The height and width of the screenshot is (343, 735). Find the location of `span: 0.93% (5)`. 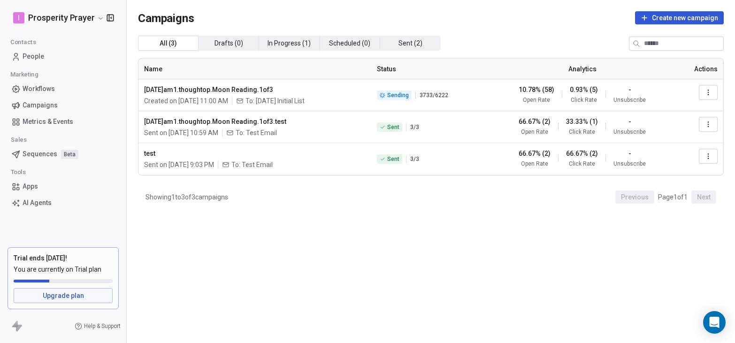

span: 0.93% (5) is located at coordinates (584, 90).